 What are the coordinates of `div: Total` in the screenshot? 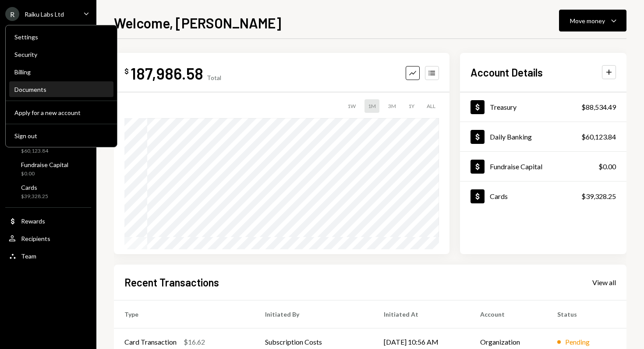 It's located at (214, 78).